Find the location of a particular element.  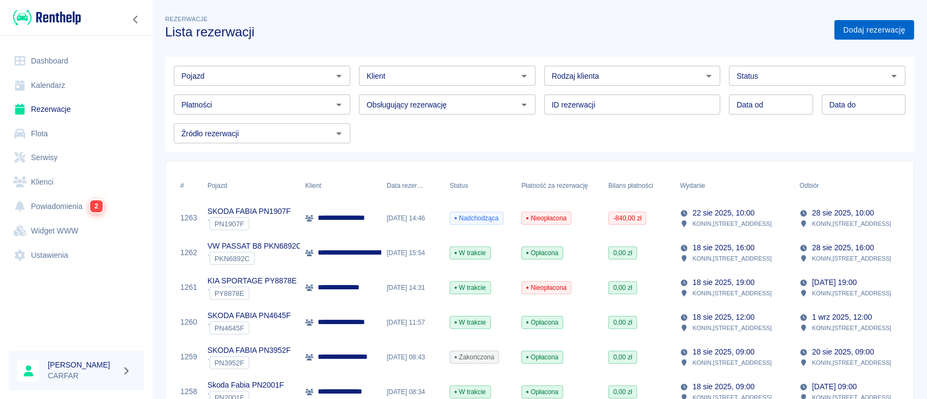

p: 28 sie 2025, 16:00 is located at coordinates (843, 248).